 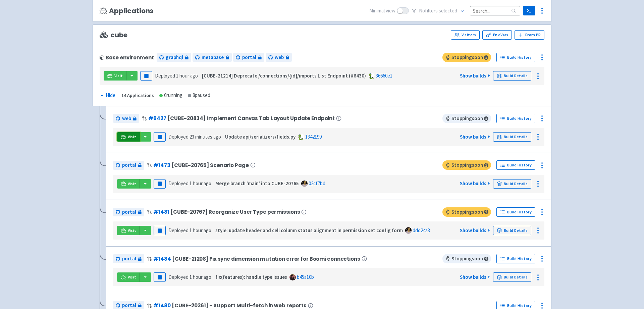 I want to click on a: #6427, so click(x=157, y=118).